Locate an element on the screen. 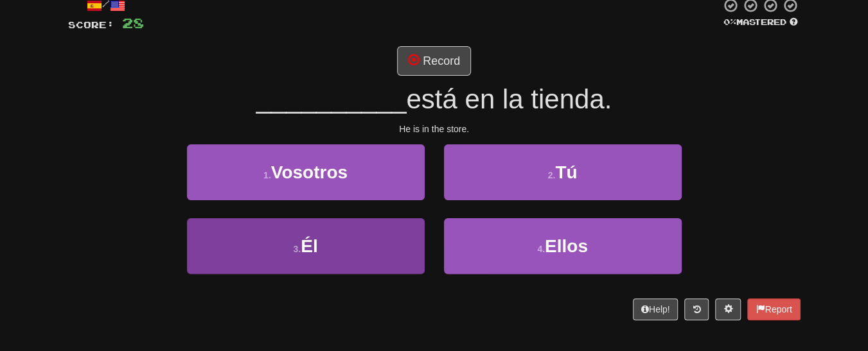 Image resolution: width=868 pixels, height=351 pixels. span: Score: is located at coordinates (91, 24).